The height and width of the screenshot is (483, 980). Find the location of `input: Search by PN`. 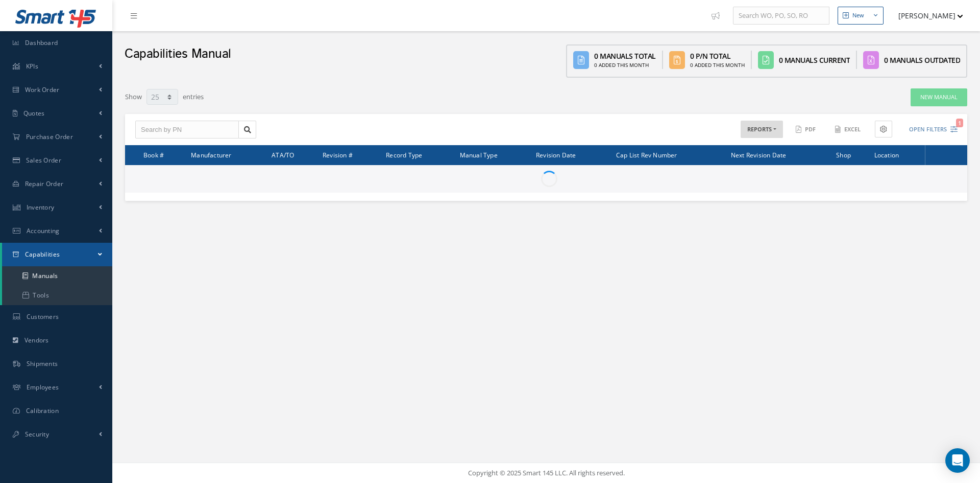

input: Search by PN is located at coordinates (187, 130).